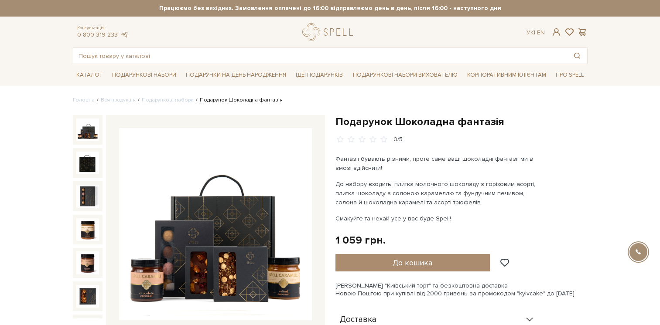 This screenshot has width=660, height=325. Describe the element at coordinates (118, 100) in the screenshot. I see `a: Вся продукція` at that location.